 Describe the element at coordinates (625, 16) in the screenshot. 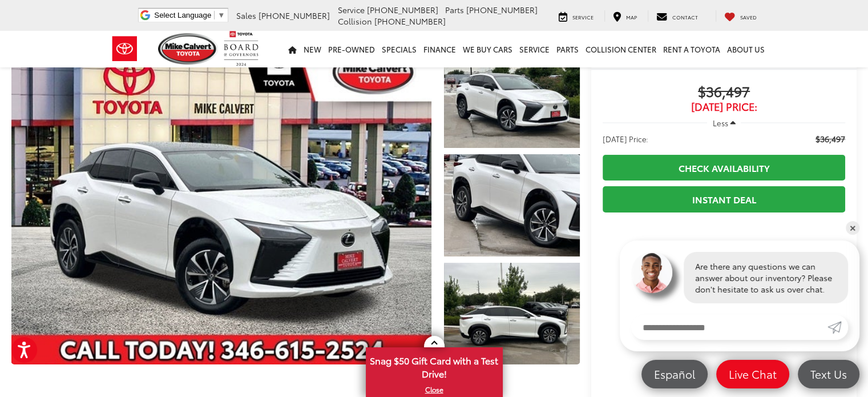

I see `a: Map` at that location.